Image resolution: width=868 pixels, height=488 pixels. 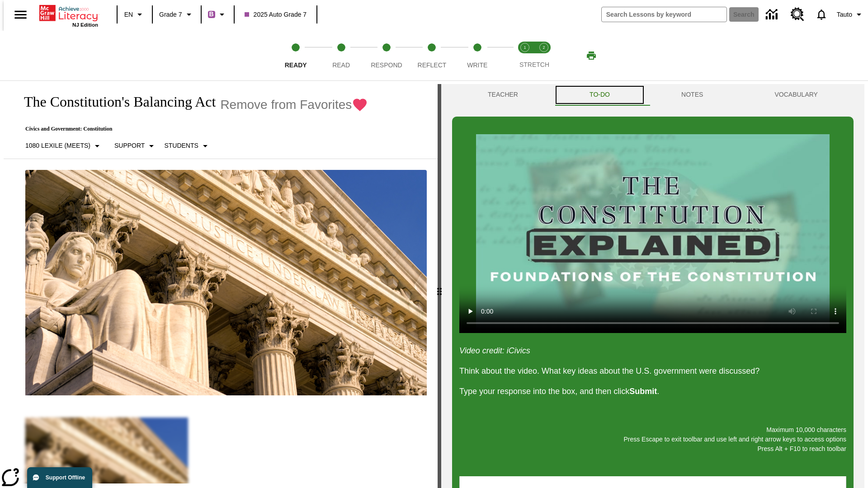 I want to click on span: STRETCH, so click(x=534, y=65).